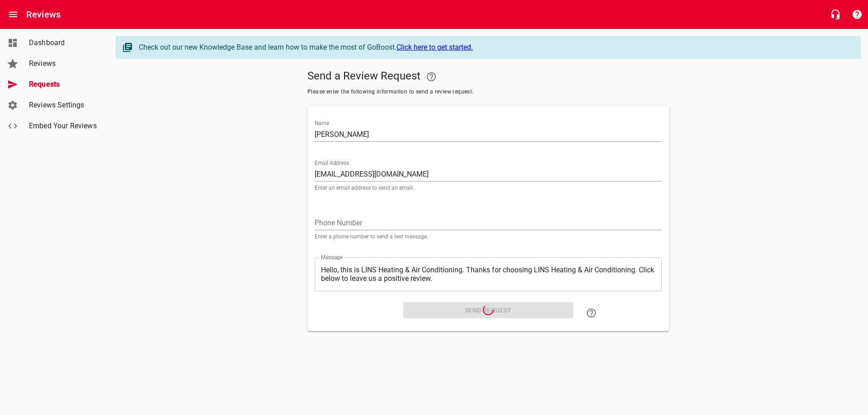 This screenshot has width=868, height=415. I want to click on textarea: Hello, this is LINS Heating & Air Conditioning. Thanks for choosing LINS Heating & Air Conditioni..., so click(488, 274).